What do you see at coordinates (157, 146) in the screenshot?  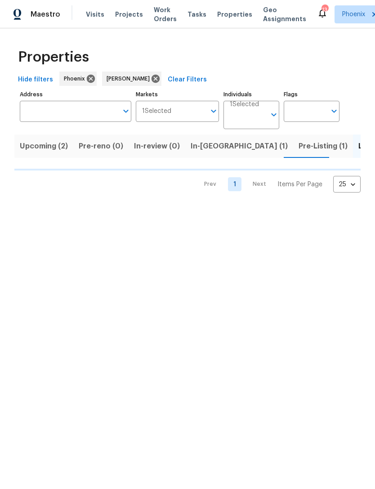 I see `span: In-review (0)` at bounding box center [157, 146].